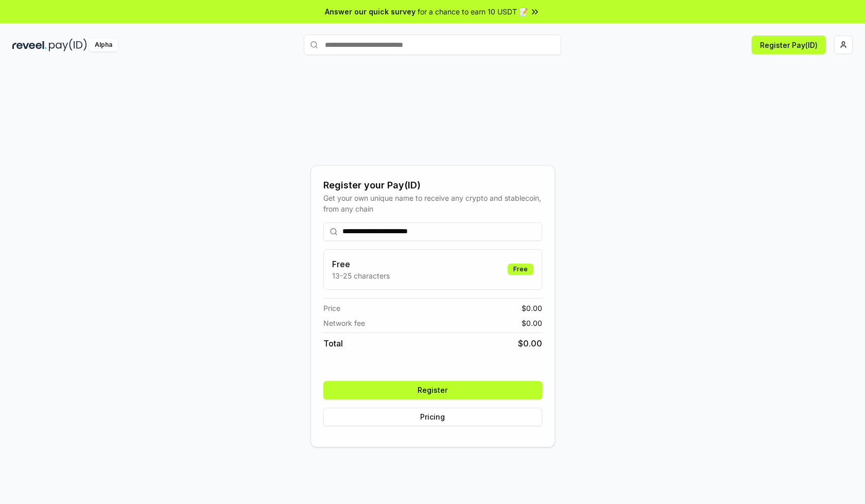 This screenshot has width=865, height=504. Describe the element at coordinates (370, 11) in the screenshot. I see `span: Answer our quick survey` at that location.